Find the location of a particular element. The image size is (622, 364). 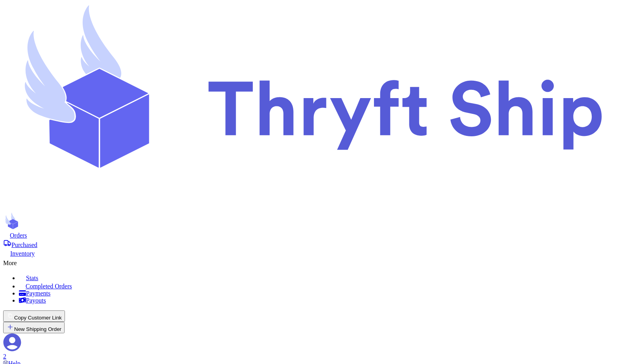

a: Orders is located at coordinates (311, 235).